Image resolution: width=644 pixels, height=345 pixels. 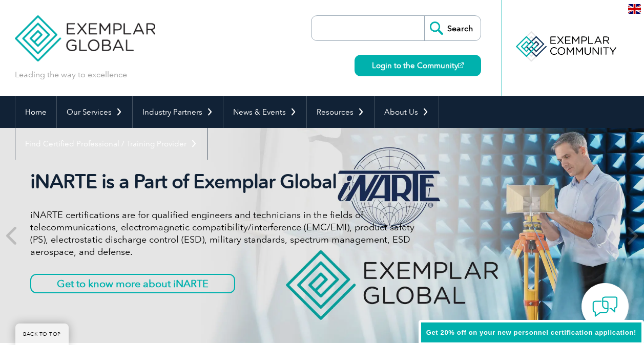 I want to click on a: Get to know more about iNARTE, so click(x=133, y=284).